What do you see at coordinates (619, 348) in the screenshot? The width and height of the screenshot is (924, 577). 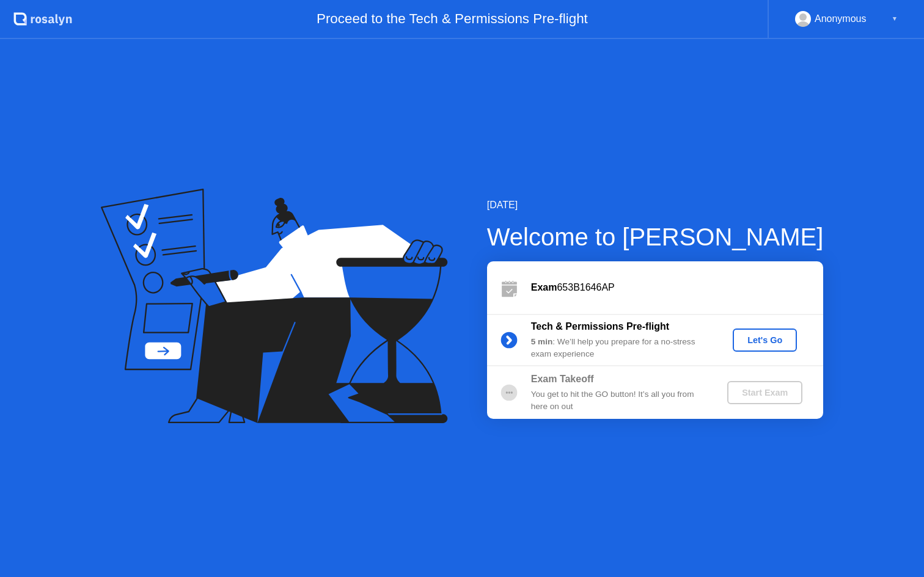 I see `div: : We’ll help you prepare for a no-stress exam experience` at bounding box center [619, 348].